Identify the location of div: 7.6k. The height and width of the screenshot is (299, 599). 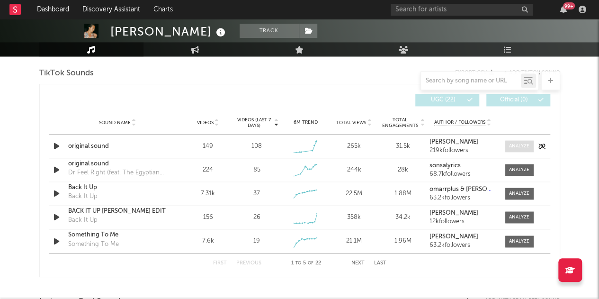
(208, 241).